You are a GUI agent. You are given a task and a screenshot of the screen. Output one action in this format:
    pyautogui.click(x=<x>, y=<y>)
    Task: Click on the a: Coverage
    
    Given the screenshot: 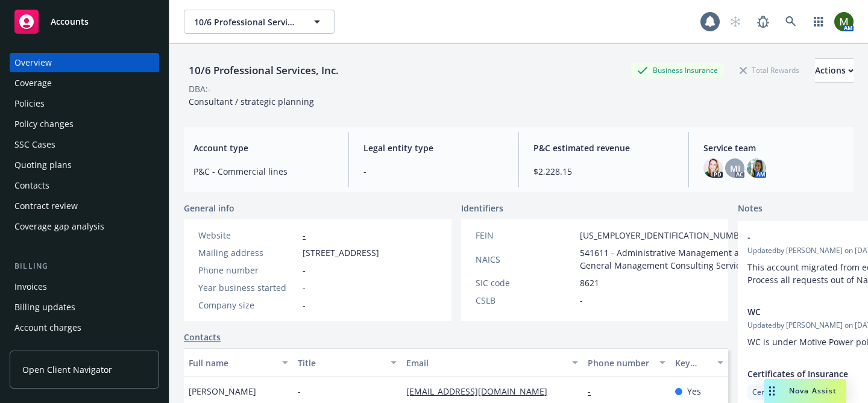 What is the action you would take?
    pyautogui.click(x=84, y=84)
    